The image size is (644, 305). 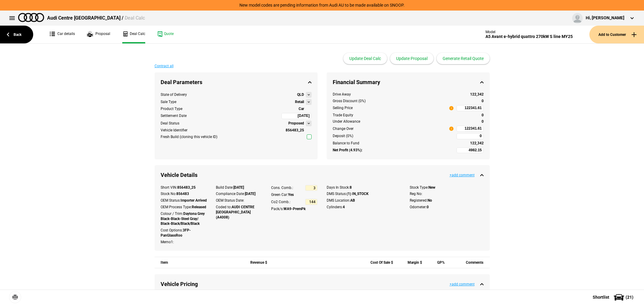 What do you see at coordinates (183, 188) in the screenshot?
I see `div: Short VIN:` at bounding box center [183, 188].